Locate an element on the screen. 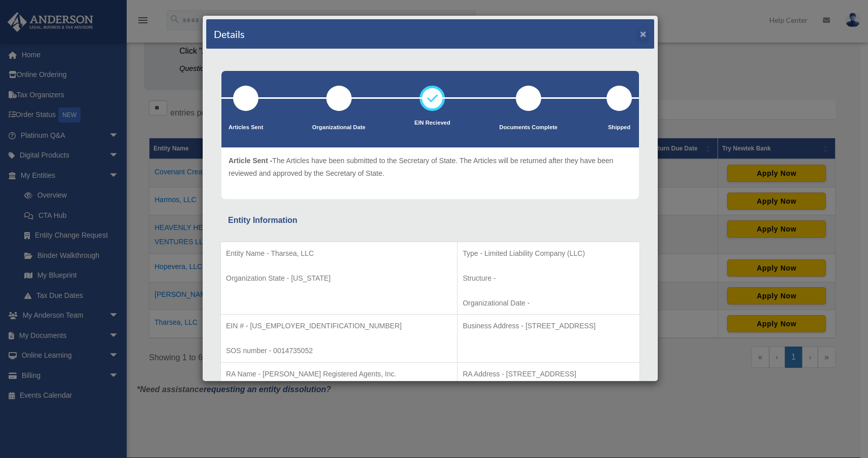 The width and height of the screenshot is (868, 458). p: Entity Name - Tharsea, LLC is located at coordinates (339, 254).